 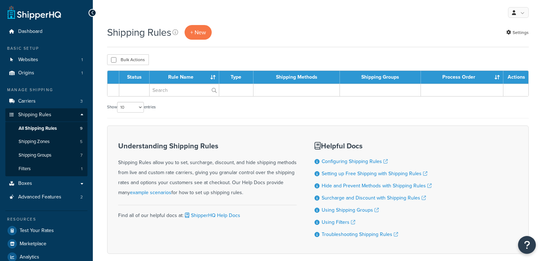 What do you see at coordinates (46, 243) in the screenshot?
I see `a: Marketplace` at bounding box center [46, 243].